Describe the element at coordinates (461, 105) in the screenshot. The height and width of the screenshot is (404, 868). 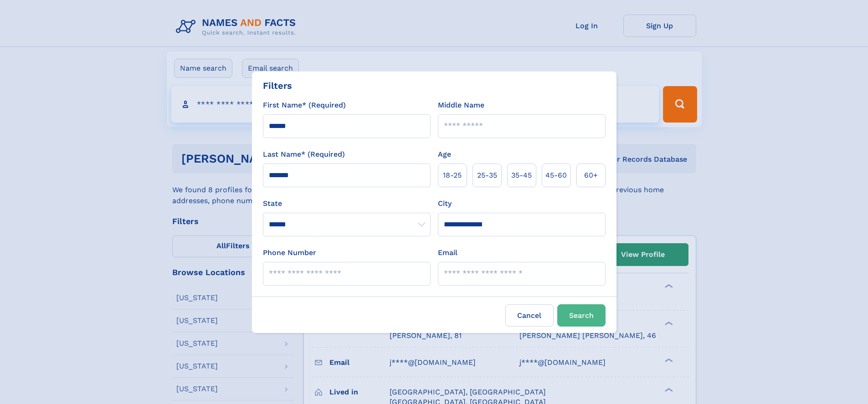
I see `label: Middle Name` at that location.